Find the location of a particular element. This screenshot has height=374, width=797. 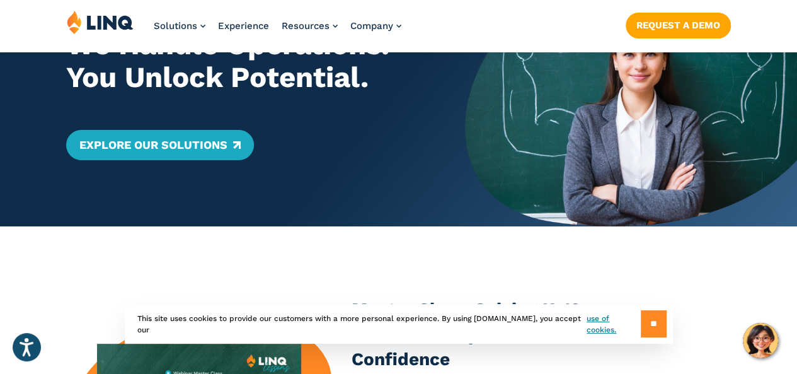

img: LINQ | K‑12 Software is located at coordinates (100, 22).